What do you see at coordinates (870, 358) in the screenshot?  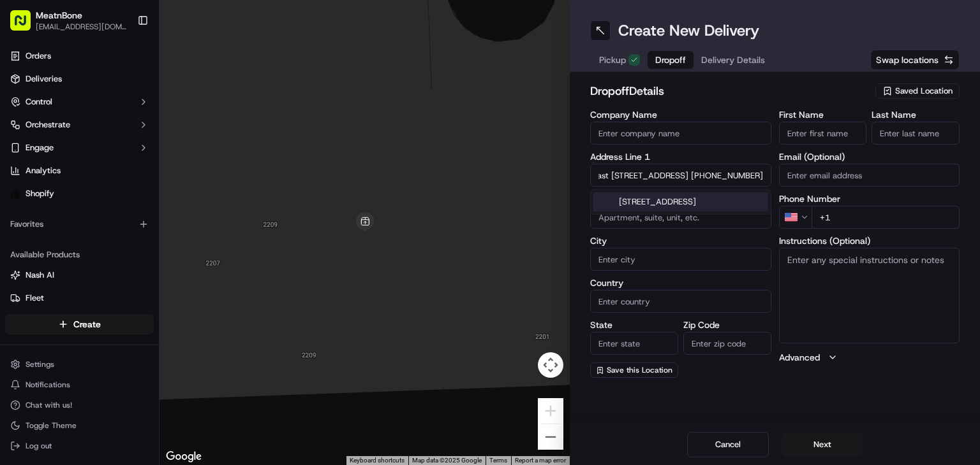 I see `button: Advanced` at bounding box center [870, 358].